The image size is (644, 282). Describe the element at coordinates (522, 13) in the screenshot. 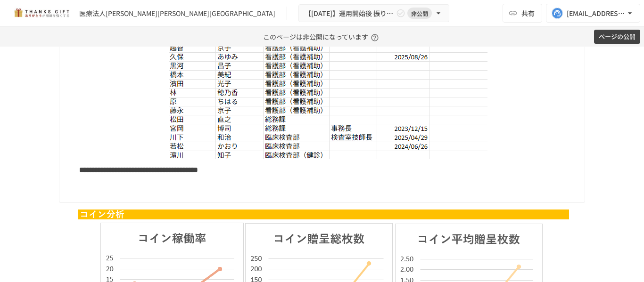

I see `button: 共有` at that location.